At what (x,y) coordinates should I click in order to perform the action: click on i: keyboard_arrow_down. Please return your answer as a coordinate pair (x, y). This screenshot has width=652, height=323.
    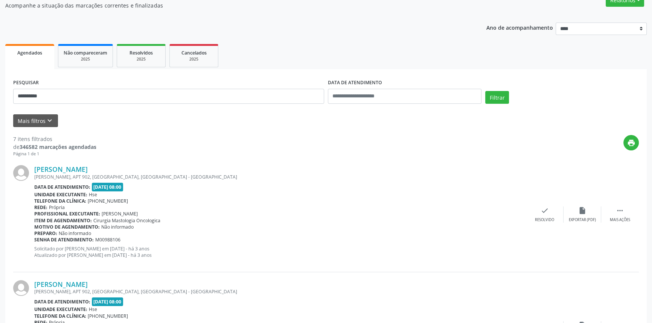
    Looking at the image, I should click on (50, 121).